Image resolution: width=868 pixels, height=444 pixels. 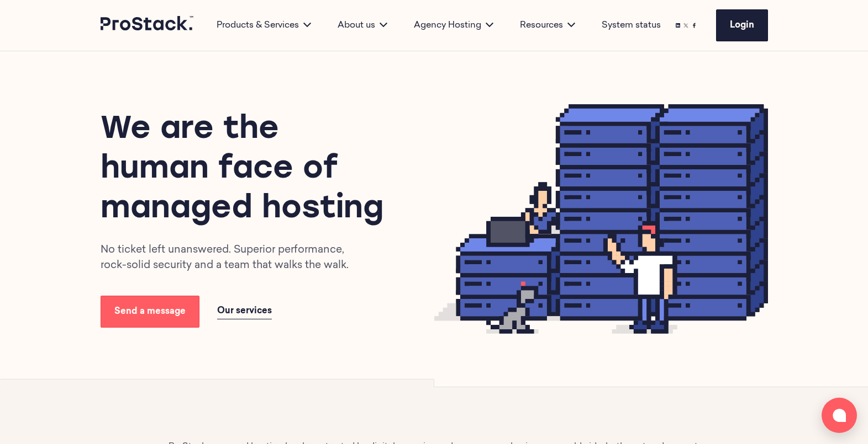 I want to click on p: No ticket left unanswered. Superior performance, rock-solid security and a team that walks the walk., so click(x=232, y=258).